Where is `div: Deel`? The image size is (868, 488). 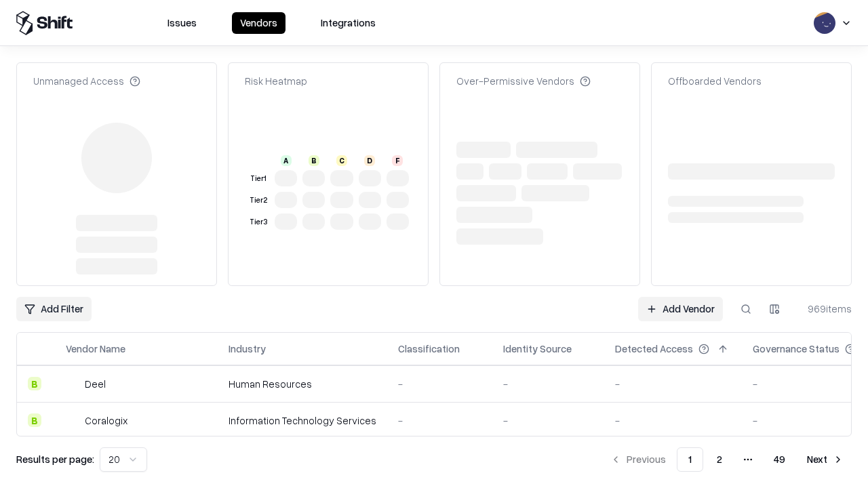 div: Deel is located at coordinates (95, 384).